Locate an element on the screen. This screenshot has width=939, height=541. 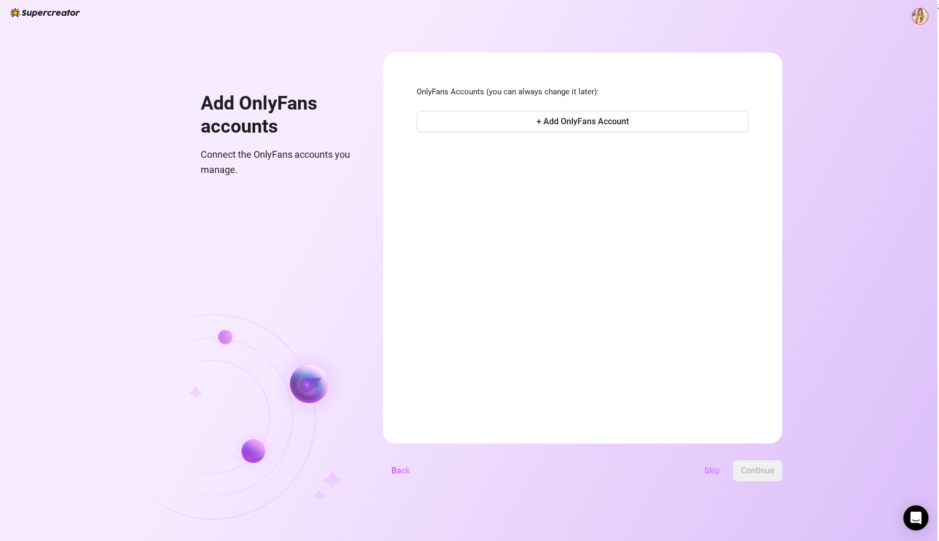
button: Skip is located at coordinates (712, 471).